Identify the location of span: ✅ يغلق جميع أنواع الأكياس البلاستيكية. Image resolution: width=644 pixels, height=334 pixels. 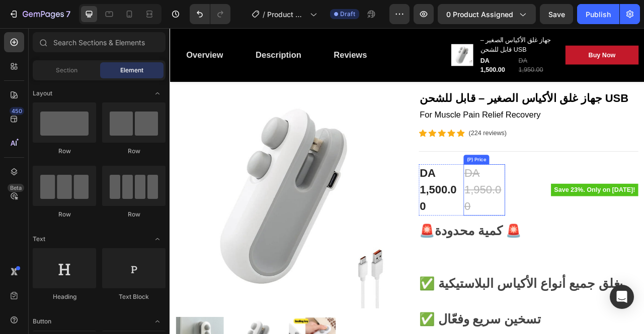
(447, 325).